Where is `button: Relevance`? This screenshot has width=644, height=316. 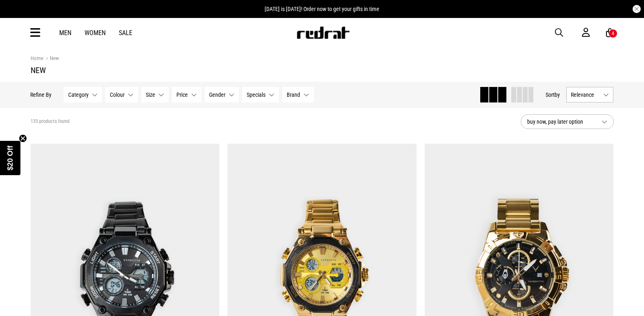
button: Relevance is located at coordinates (590, 95).